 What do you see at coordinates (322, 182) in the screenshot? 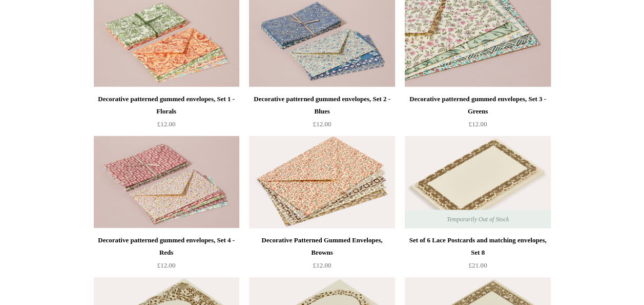
I see `a: Decorative Patterned Gummed Envelopes, Browns Decorative Patterned Gummed Envelopes, Browns` at bounding box center [322, 182].